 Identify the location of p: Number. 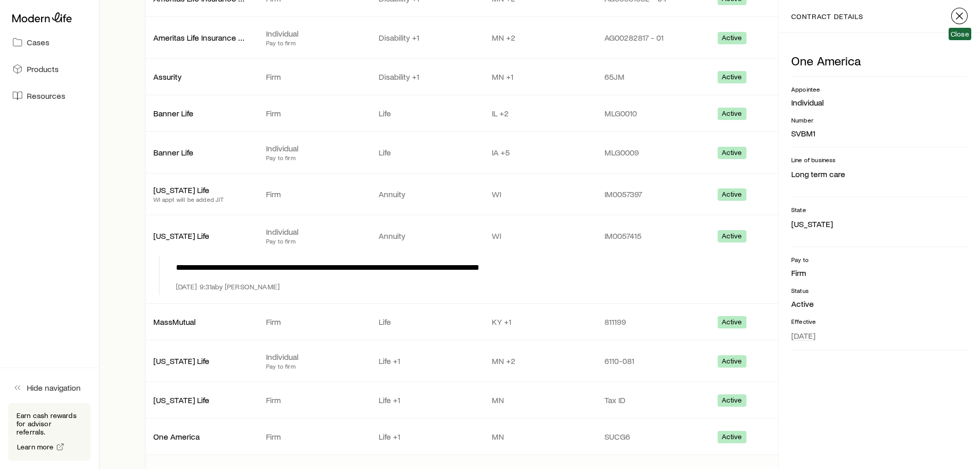
(879, 120).